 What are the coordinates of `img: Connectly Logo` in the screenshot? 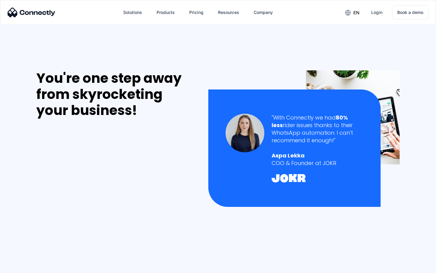 It's located at (32, 12).